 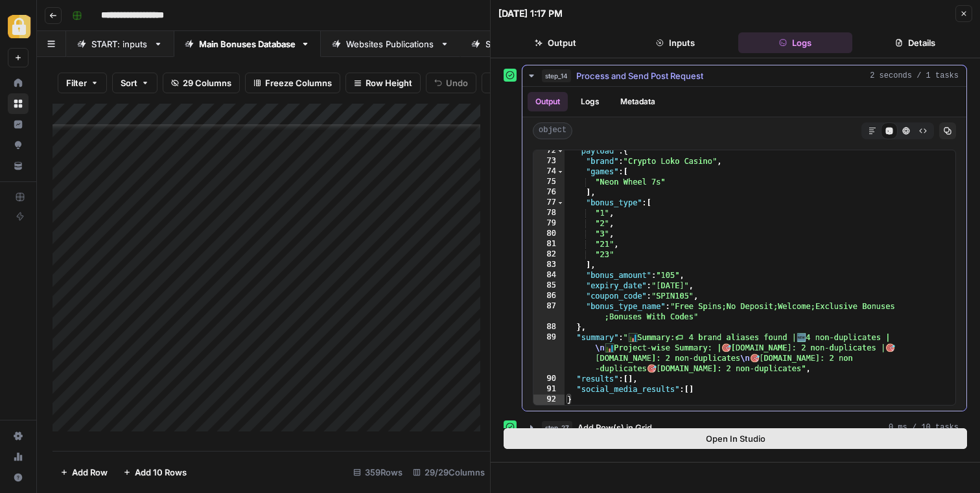 I want to click on span: Toggle code folding, rows 72 through 88, so click(x=560, y=151).